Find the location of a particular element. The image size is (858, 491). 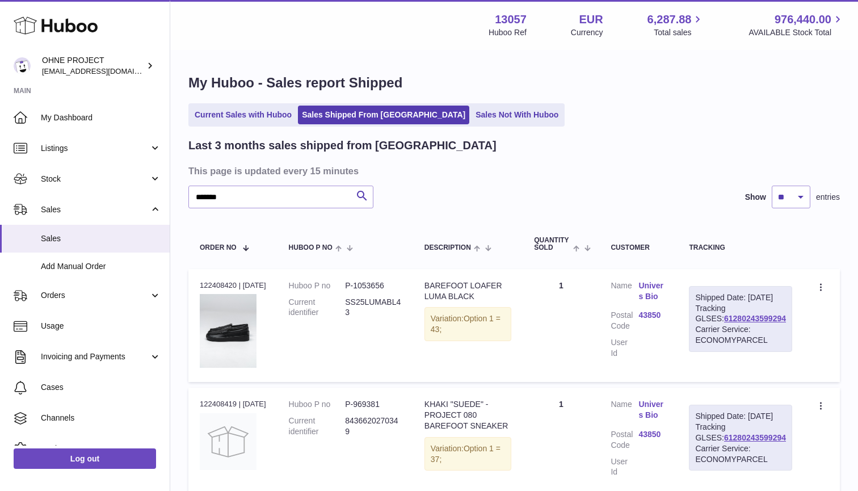

div: Customer is located at coordinates (639, 247).